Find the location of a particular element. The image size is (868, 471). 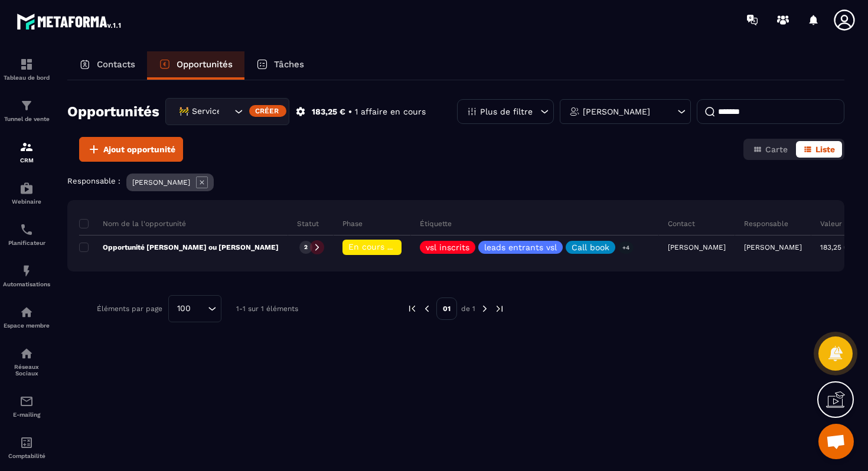

img: accountant is located at coordinates (27, 443).